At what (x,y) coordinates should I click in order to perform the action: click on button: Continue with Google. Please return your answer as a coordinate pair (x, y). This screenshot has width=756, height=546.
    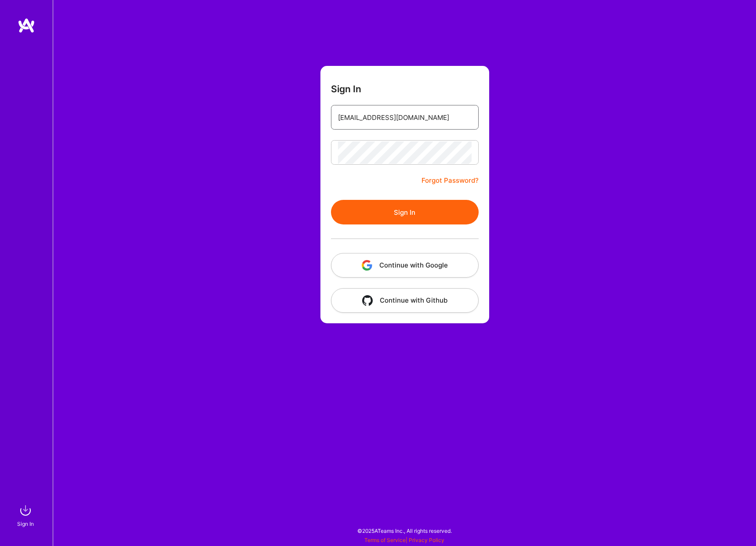
    Looking at the image, I should click on (405, 266).